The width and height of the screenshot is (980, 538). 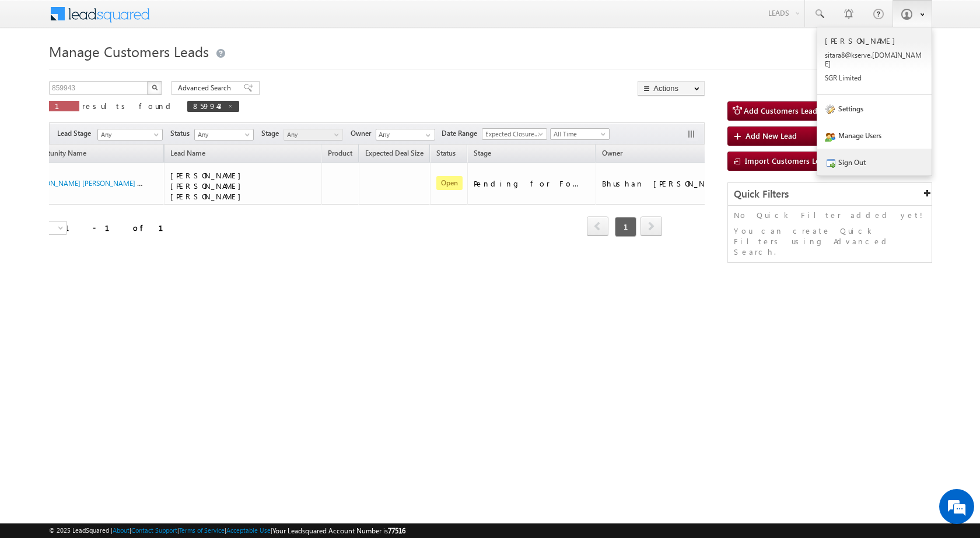 I want to click on div: 1 - 1 of 1, so click(x=121, y=227).